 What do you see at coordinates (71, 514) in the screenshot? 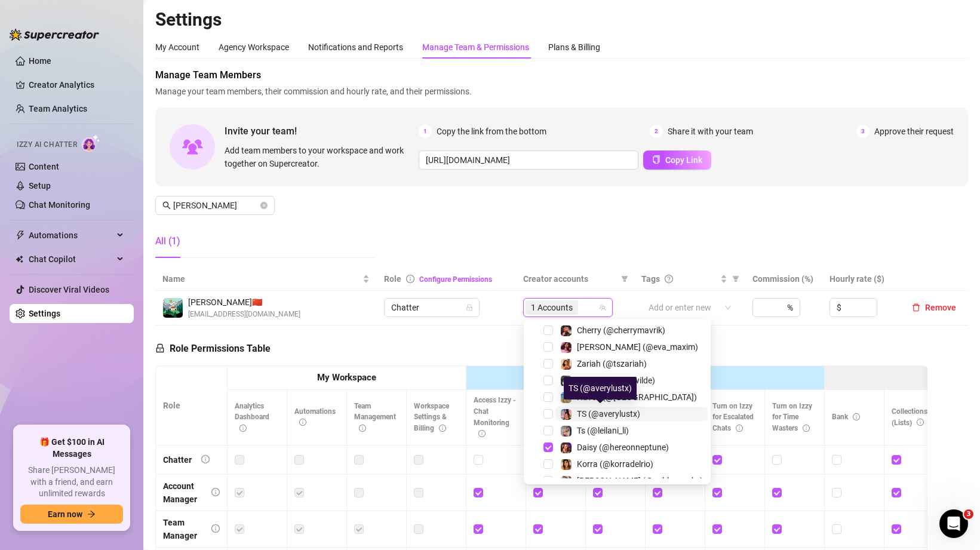
I see `button: Earn nowarrow-right` at bounding box center [71, 514].